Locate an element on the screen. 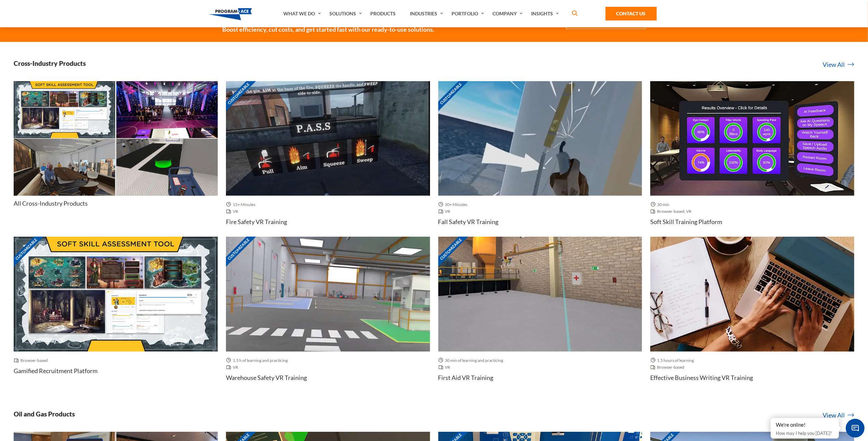  h4: Fire Safety VR Training is located at coordinates (256, 221).